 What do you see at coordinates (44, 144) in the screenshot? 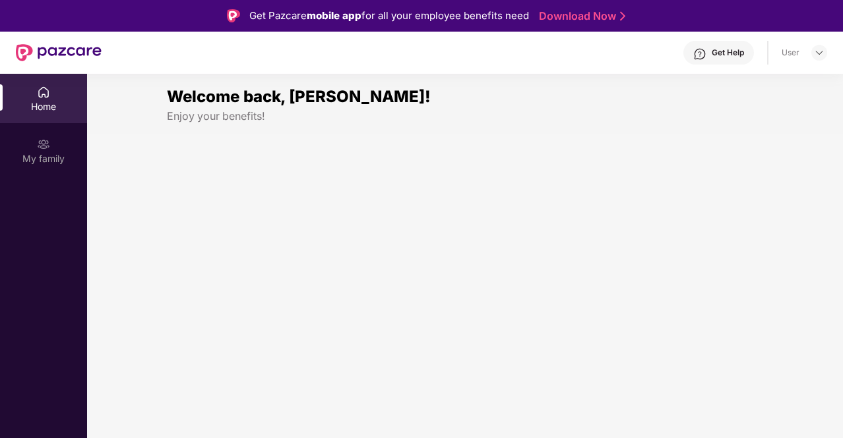
I see `img: svg+xml;base64,PHN2ZyB3aWR0aD0iMjAiIGhlaWdodD0iMjAiIHZpZXdCb3g9IjAgMCAyMCAyMCIgZmlsbD0ibm9uZSIgeG...` at bounding box center [44, 144].